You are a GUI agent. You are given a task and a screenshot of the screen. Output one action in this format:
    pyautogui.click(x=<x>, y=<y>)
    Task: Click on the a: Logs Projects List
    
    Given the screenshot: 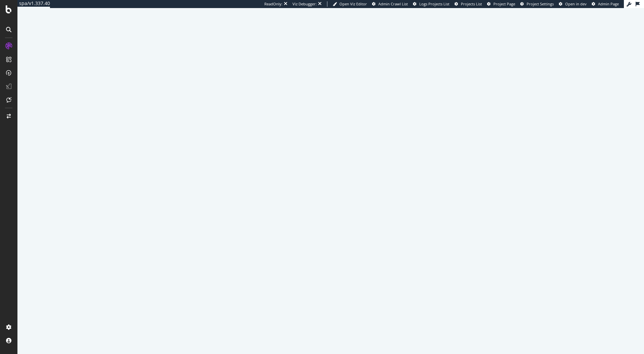 What is the action you would take?
    pyautogui.click(x=431, y=4)
    